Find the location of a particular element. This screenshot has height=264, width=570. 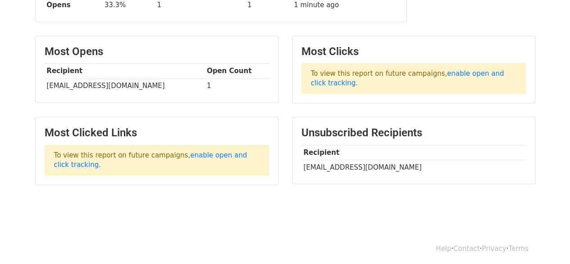

a: Terms is located at coordinates (518, 248).